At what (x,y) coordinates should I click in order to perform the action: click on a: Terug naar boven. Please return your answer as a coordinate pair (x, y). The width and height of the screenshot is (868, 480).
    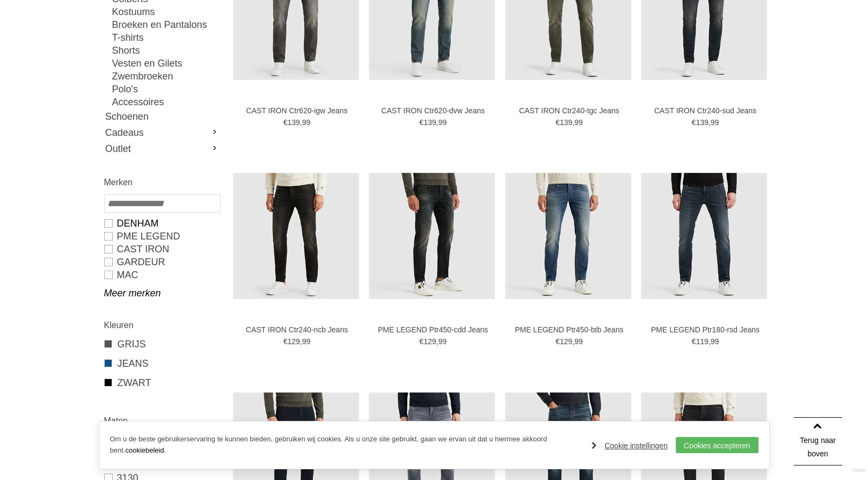
    Looking at the image, I should click on (819, 441).